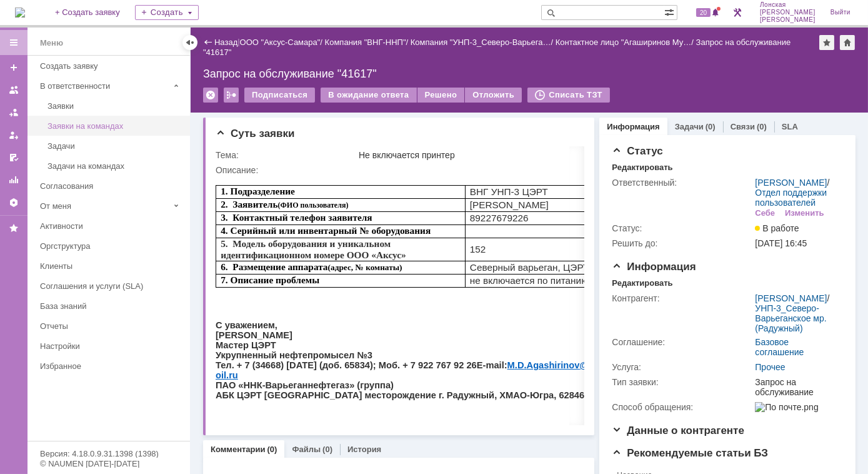  What do you see at coordinates (285, 155) in the screenshot?
I see `div: Тема:` at bounding box center [285, 155].